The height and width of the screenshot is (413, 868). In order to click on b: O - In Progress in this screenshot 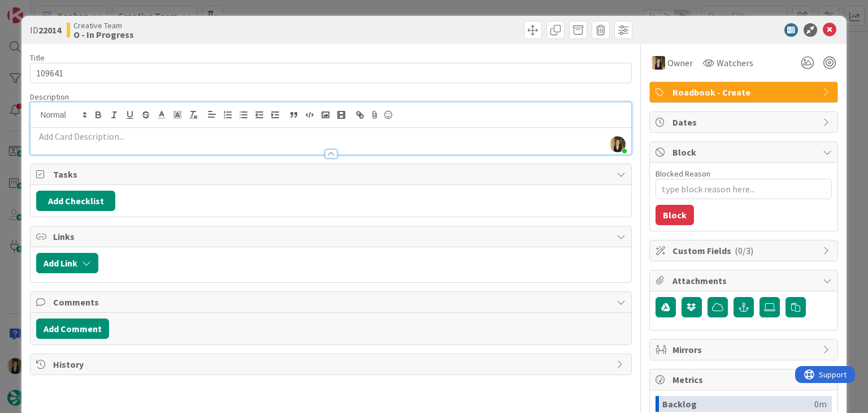, I will do `click(103, 34)`.